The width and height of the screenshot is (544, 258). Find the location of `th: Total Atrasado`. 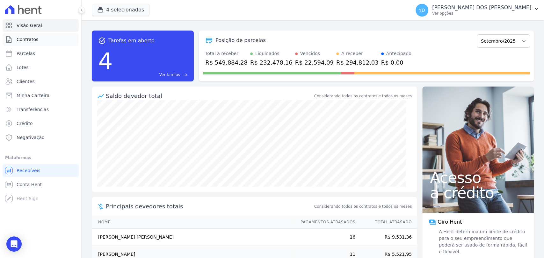

th: Total Atrasado is located at coordinates (386, 222).